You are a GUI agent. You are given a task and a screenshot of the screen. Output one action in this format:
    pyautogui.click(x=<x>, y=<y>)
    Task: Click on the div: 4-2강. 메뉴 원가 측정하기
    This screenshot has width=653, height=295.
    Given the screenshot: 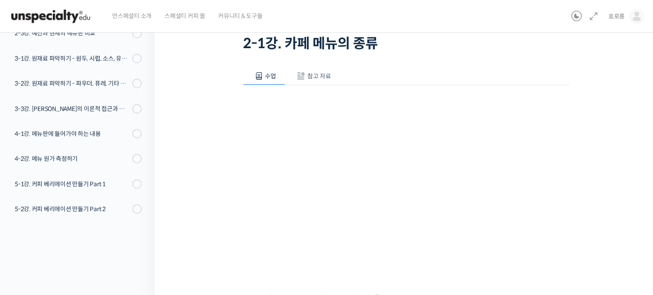 What is the action you would take?
    pyautogui.click(x=72, y=158)
    